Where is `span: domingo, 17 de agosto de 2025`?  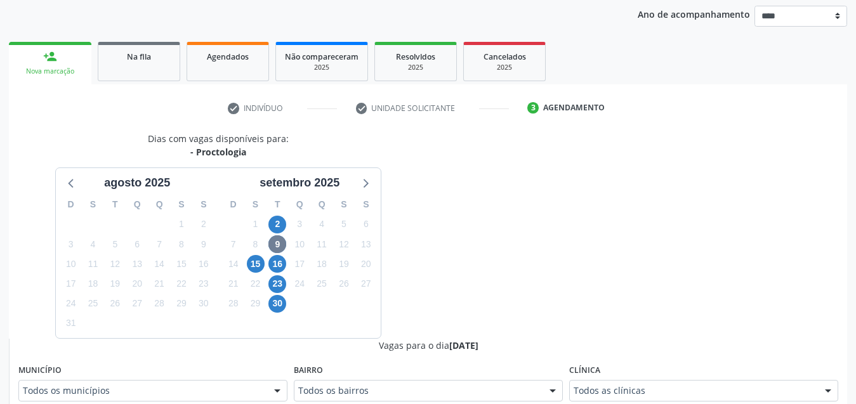
span: domingo, 17 de agosto de 2025 is located at coordinates (71, 284).